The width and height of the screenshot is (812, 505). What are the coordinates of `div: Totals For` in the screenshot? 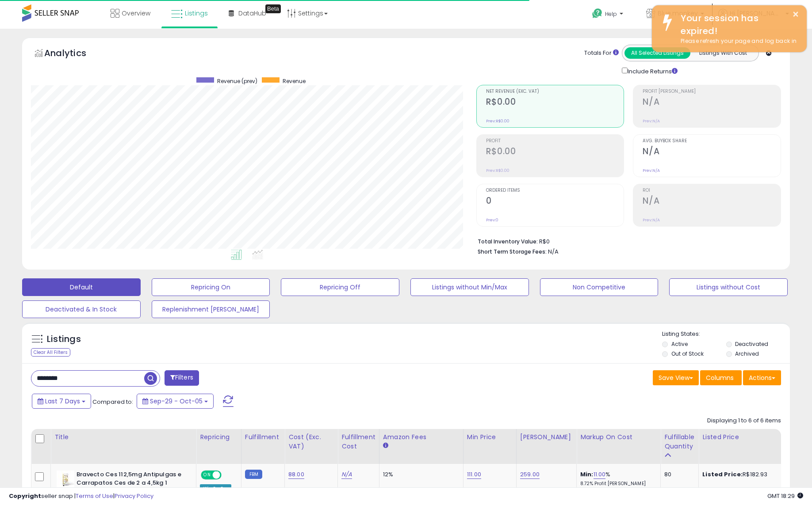 It's located at (602, 53).